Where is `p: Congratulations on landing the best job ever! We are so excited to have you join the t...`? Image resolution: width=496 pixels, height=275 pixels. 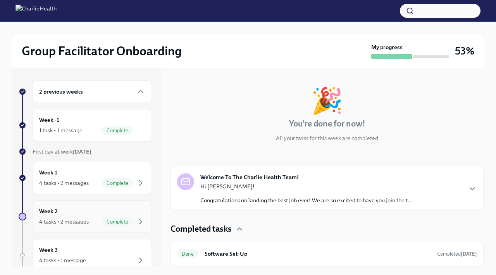
p: Congratulations on landing the best job ever! We are so excited to have you join the t... is located at coordinates (306, 201).